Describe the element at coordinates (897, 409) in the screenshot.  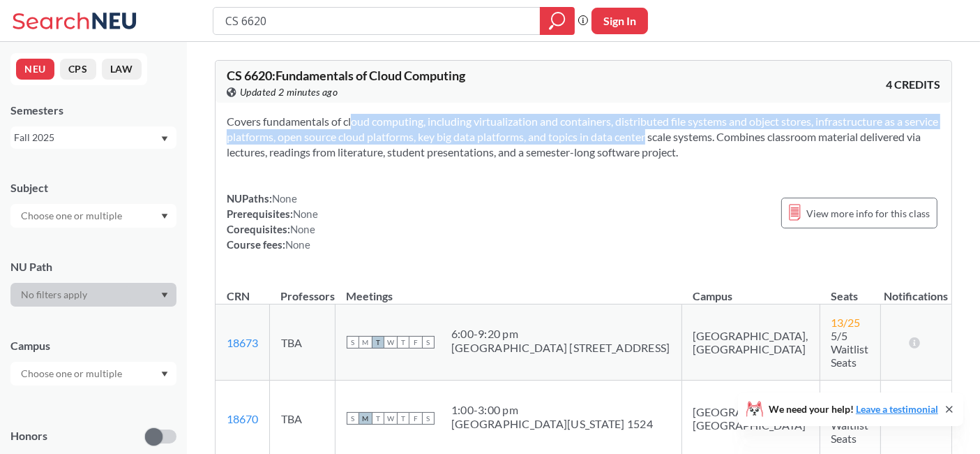
I see `a: Leave a testimonial` at that location.